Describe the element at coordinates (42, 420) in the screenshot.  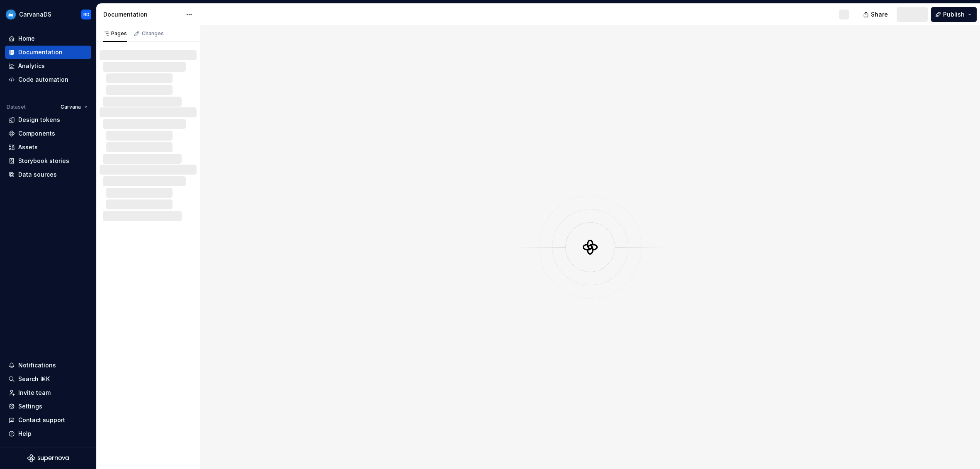
I see `div: Contact support` at that location.